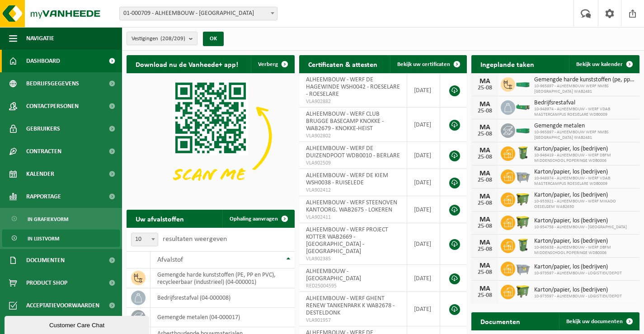  What do you see at coordinates (345, 121) in the screenshot?
I see `span: ALHEEMBOUW - WERF CLUB BRUGGE BASECAMP KNOKKE - WAB2679 - KNOKKE-HEIST` at bounding box center [345, 121].